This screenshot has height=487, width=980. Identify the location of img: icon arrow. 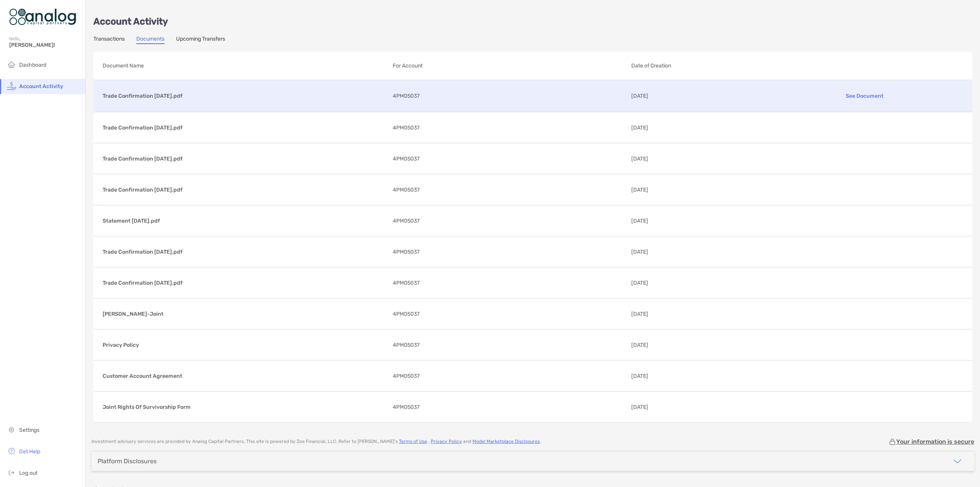
(957, 461).